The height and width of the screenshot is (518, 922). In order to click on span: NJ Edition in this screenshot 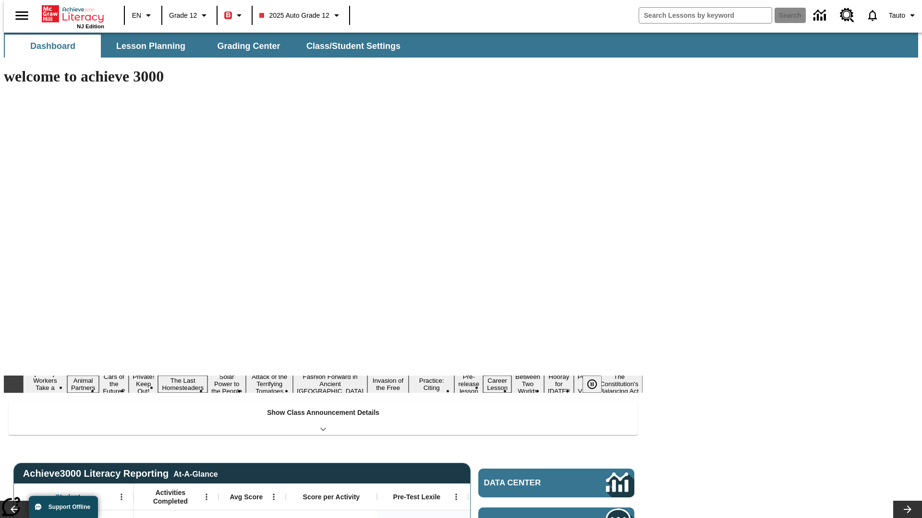, I will do `click(90, 26)`.